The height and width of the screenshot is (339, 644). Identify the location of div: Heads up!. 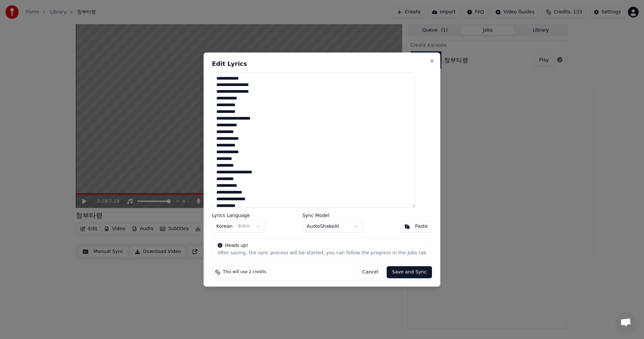
(322, 246).